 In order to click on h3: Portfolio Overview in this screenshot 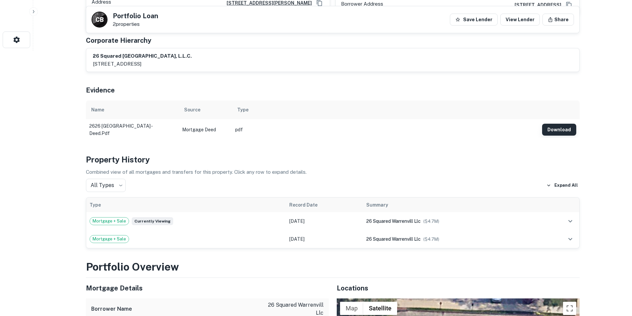, I will do `click(333, 267)`.